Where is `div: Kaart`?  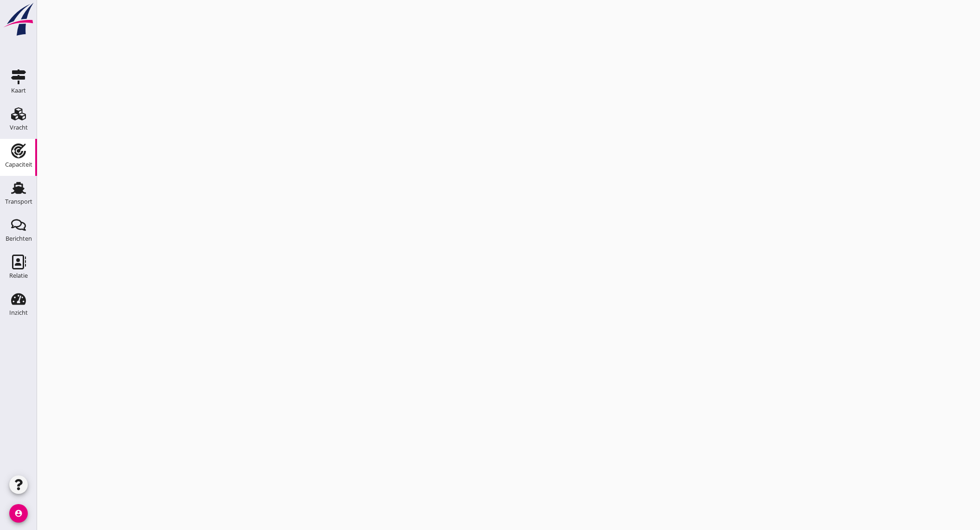 div: Kaart is located at coordinates (18, 90).